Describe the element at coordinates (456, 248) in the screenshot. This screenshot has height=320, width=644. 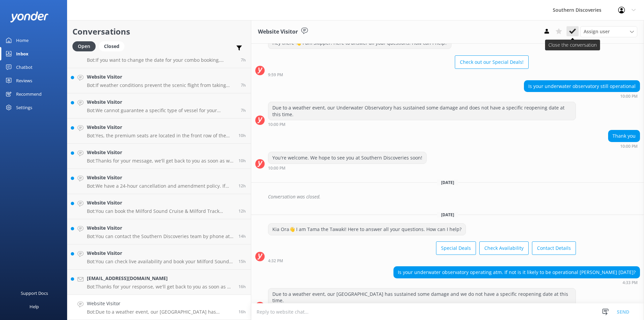
I see `button: Special Deals` at that location.